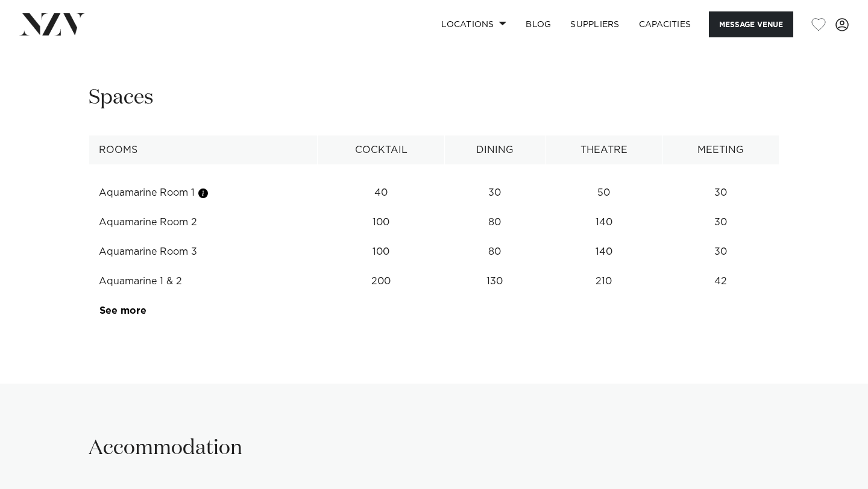 This screenshot has height=489, width=868. I want to click on td: 42, so click(721, 281).